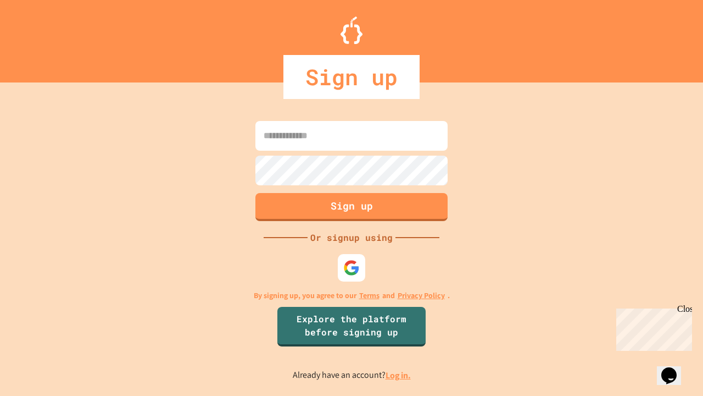 This screenshot has height=396, width=703. What do you see at coordinates (352, 375) in the screenshot?
I see `p: Already have an account?` at bounding box center [352, 375].